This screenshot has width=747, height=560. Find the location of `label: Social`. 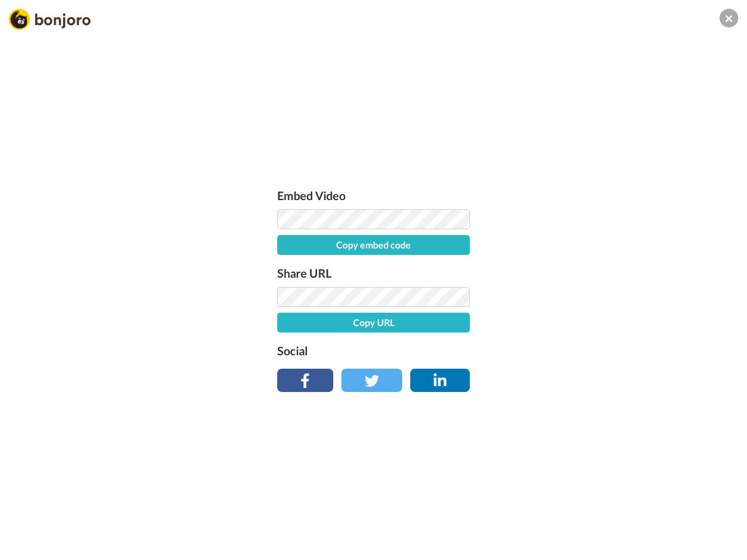

label: Social is located at coordinates (374, 351).